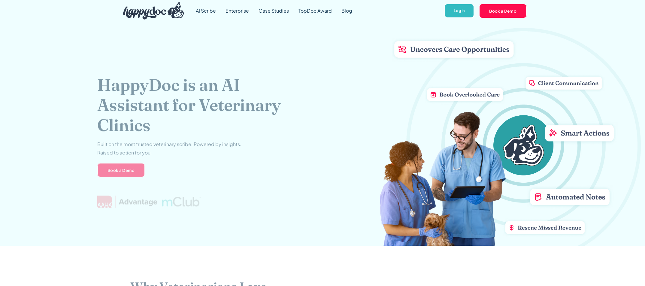  What do you see at coordinates (459, 11) in the screenshot?
I see `a: Log In` at bounding box center [459, 11].